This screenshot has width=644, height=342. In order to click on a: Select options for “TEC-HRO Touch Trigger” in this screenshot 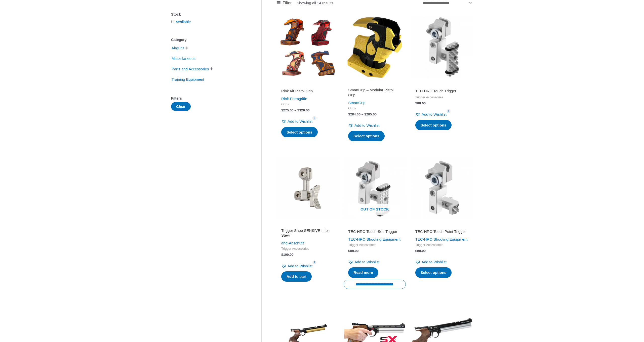, I will do `click(434, 125)`.